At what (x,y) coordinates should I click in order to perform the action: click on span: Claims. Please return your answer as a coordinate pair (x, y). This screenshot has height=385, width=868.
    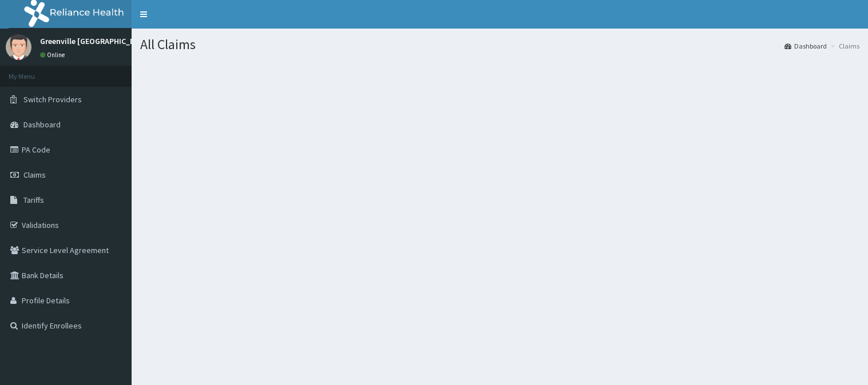
    Looking at the image, I should click on (35, 175).